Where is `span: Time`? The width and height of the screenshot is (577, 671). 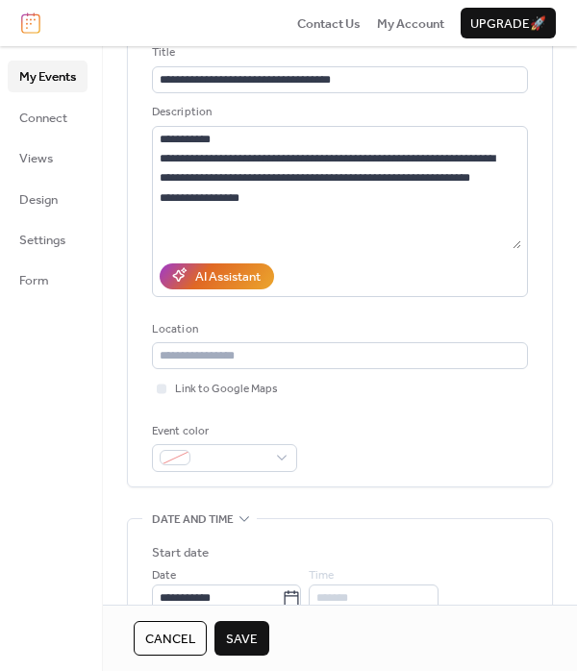 span: Time is located at coordinates (321, 576).